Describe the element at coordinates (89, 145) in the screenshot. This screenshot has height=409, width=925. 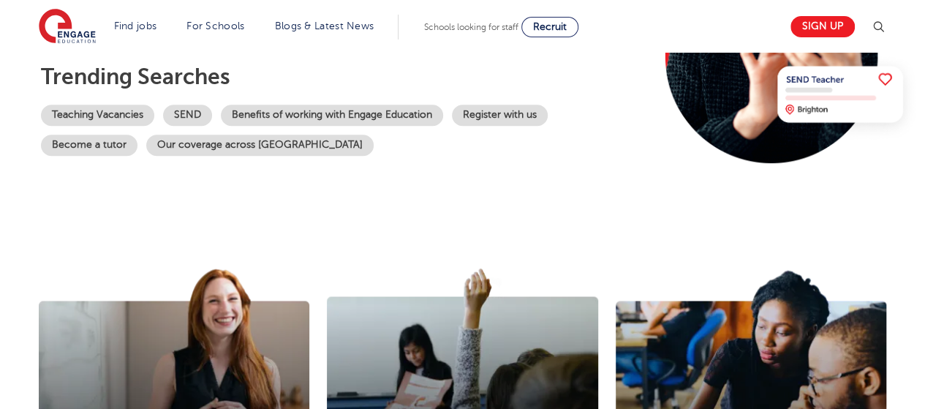
I see `a: Become a tutor` at that location.